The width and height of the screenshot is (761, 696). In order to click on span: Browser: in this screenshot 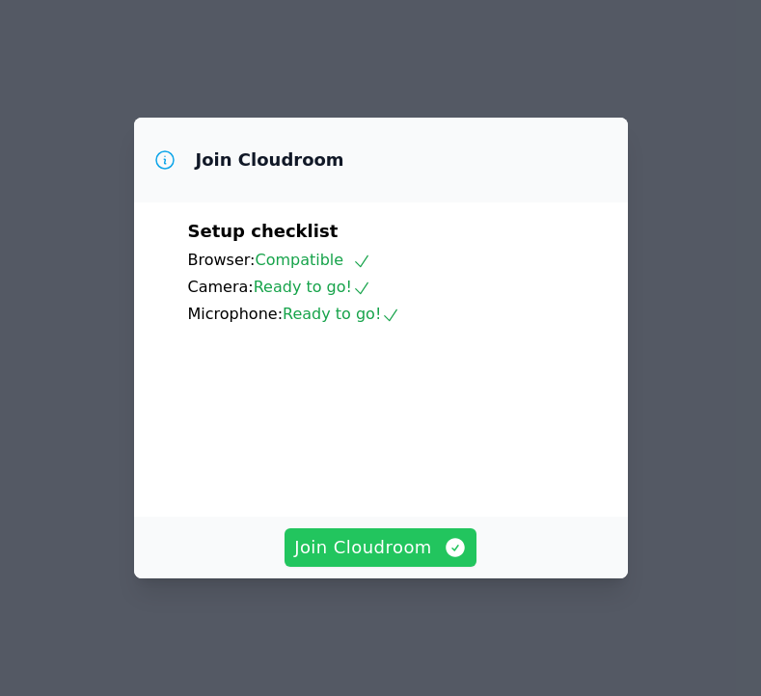, I will do `click(222, 259)`.